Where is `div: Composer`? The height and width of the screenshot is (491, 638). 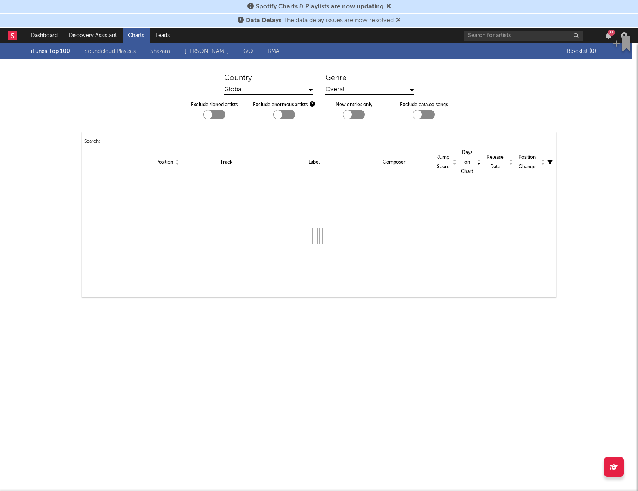 div: Composer is located at coordinates (394, 162).